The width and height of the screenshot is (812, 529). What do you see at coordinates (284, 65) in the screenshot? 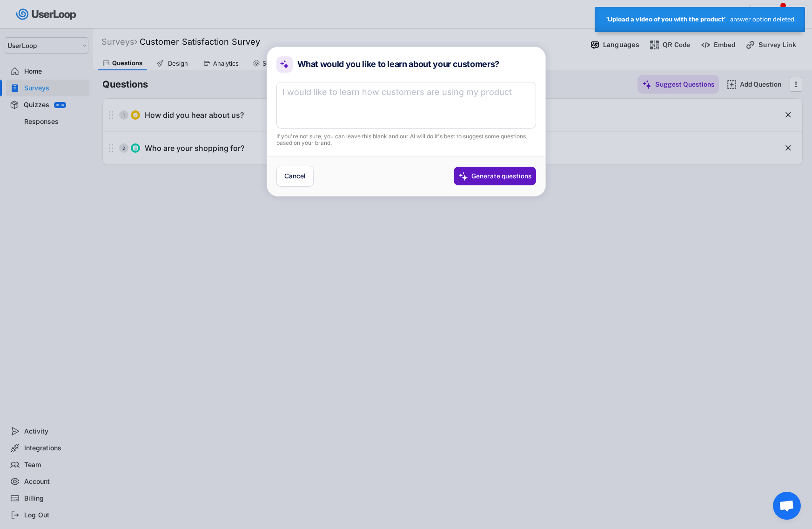
I see `img: MagicMajor%20%28Purple%29.svg` at bounding box center [284, 65].